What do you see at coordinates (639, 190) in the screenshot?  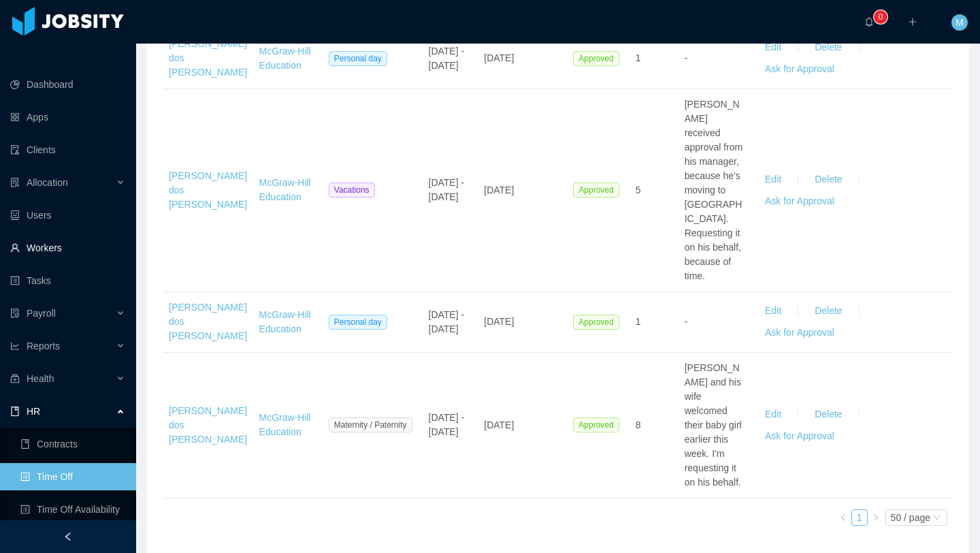 I see `span: 5` at bounding box center [639, 190].